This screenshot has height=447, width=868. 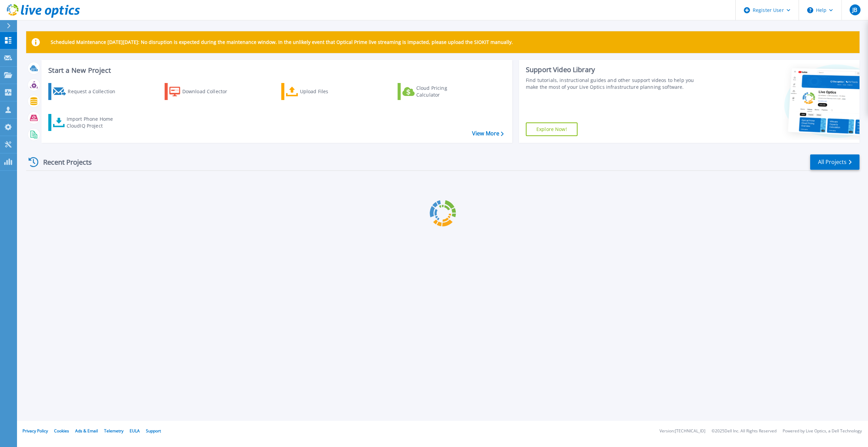 I want to click on a: All Projects, so click(x=835, y=162).